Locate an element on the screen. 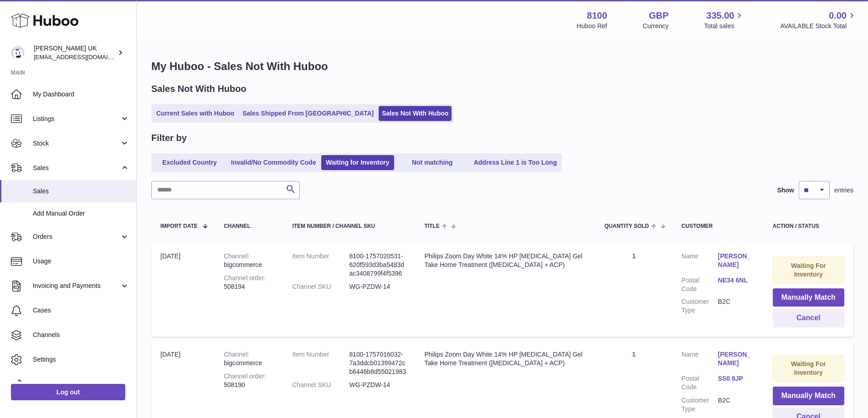 The height and width of the screenshot is (418, 868). span: Listings is located at coordinates (76, 119).